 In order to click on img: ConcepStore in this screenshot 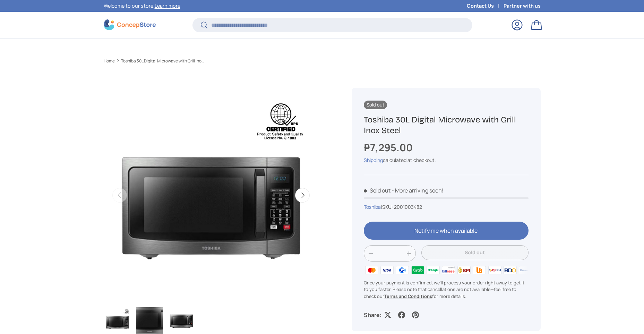, I will do `click(130, 25)`.